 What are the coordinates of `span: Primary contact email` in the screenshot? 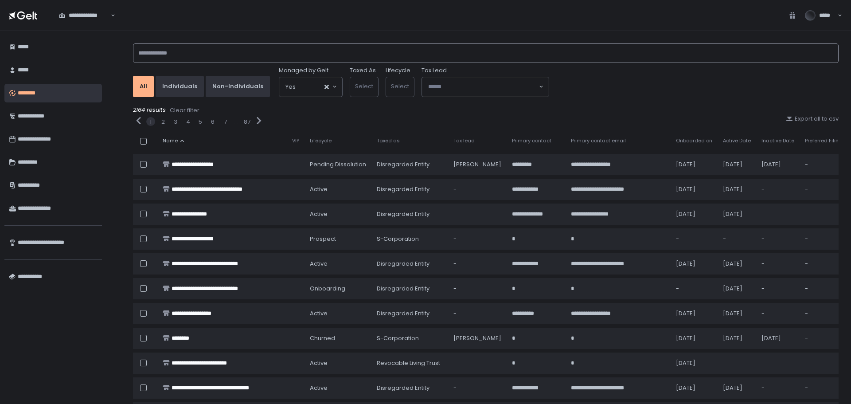 It's located at (598, 141).